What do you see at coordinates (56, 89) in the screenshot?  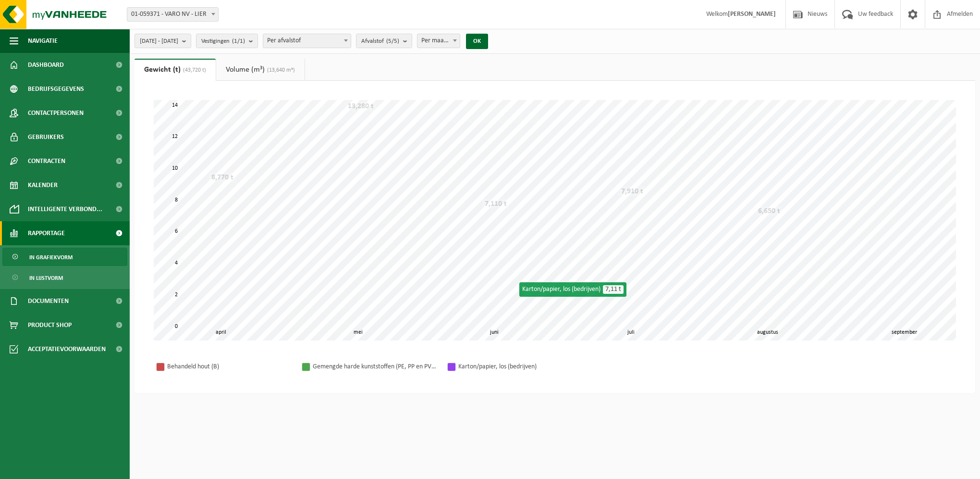 I see `span: Bedrijfsgegevens` at bounding box center [56, 89].